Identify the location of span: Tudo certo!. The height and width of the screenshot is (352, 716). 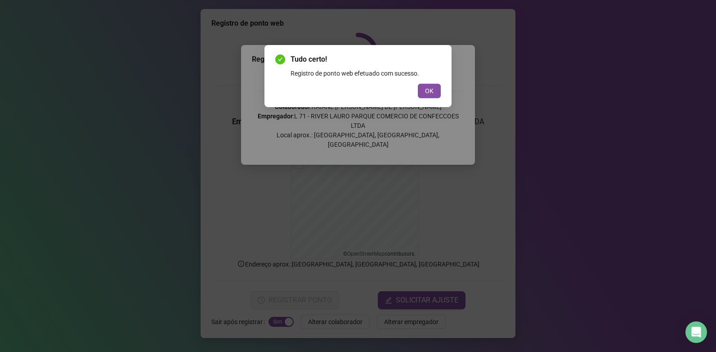
(366, 59).